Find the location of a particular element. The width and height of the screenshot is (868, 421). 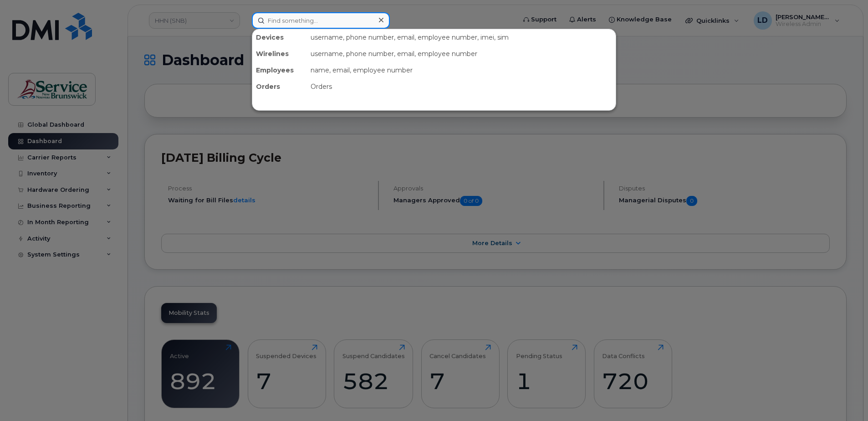

div: Wirelines is located at coordinates (280, 54).